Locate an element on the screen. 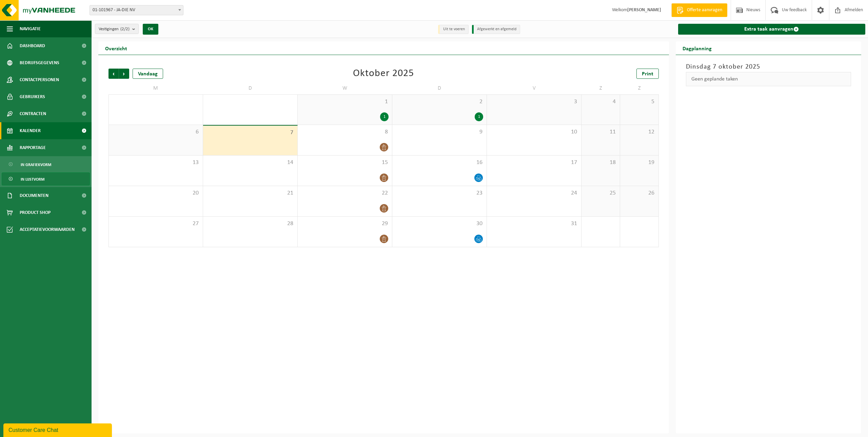  span: Navigatie is located at coordinates (30, 29).